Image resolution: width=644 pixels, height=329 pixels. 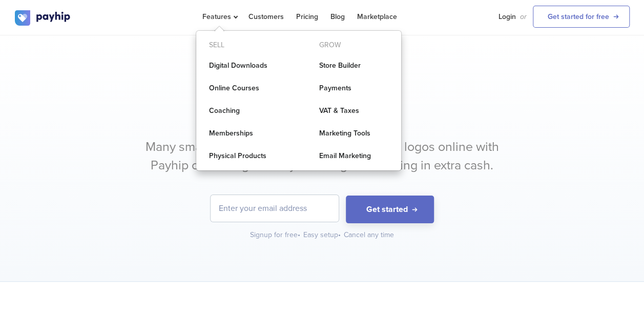 What do you see at coordinates (353, 66) in the screenshot?
I see `a: Store Builder` at bounding box center [353, 66].